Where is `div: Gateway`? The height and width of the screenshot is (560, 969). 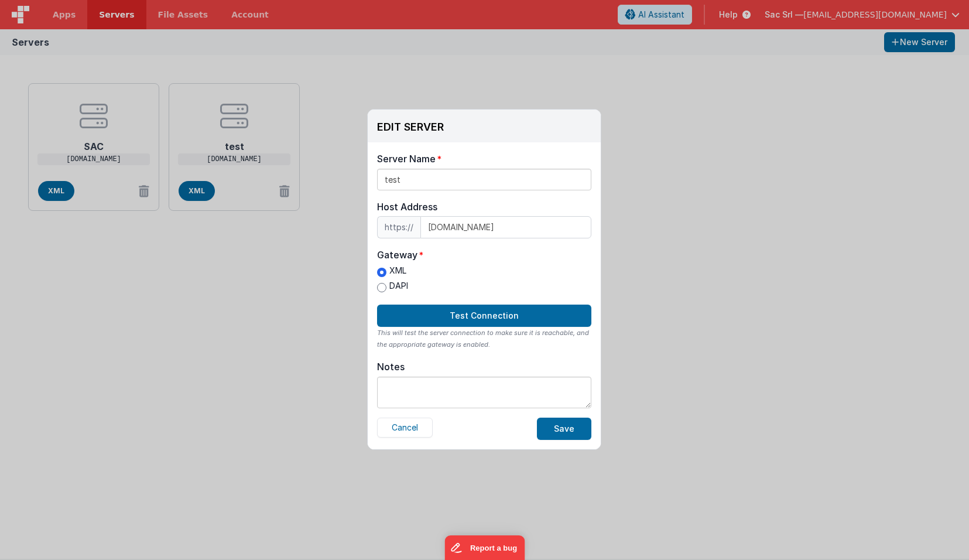 div: Gateway is located at coordinates (397, 255).